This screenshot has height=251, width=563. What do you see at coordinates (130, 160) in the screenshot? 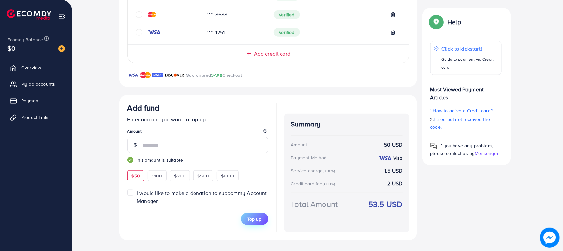
I see `img: guide` at bounding box center [130, 160].